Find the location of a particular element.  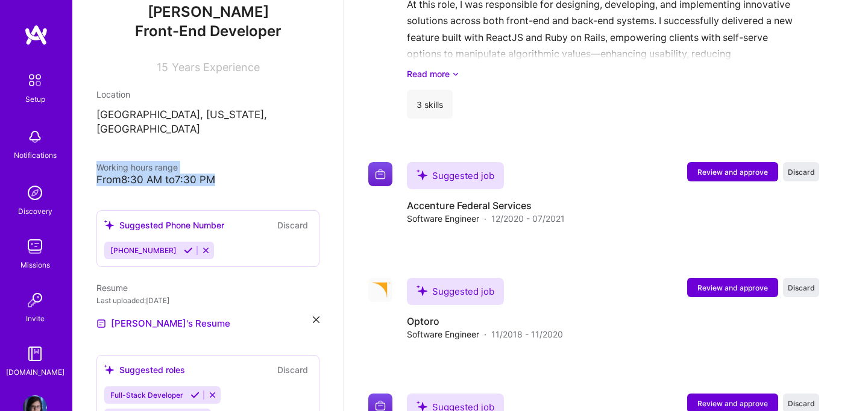

span: 12/2020 - 07/2021 is located at coordinates (528, 219).